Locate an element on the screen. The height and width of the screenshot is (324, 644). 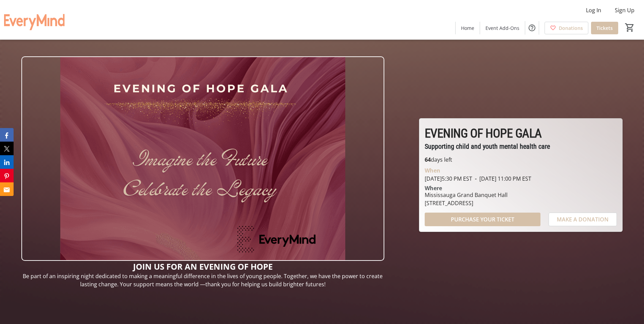
div: When is located at coordinates (433, 171).